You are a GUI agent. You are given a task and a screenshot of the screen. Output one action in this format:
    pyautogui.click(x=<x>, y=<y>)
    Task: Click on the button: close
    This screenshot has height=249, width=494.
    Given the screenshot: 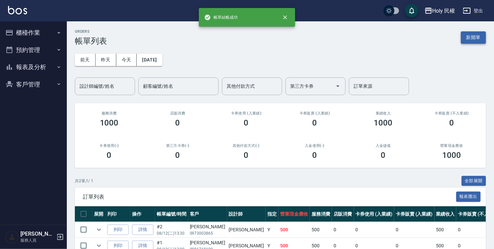 What is the action you would take?
    pyautogui.click(x=285, y=17)
    